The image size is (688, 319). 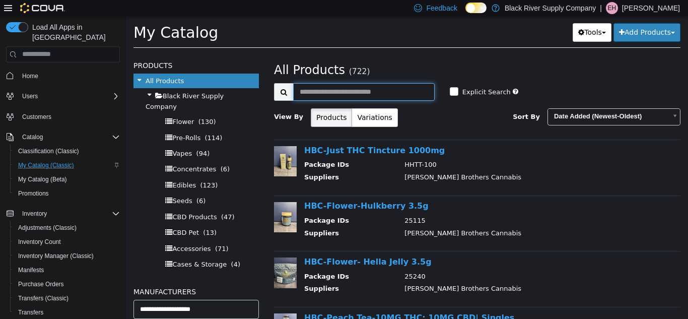 I want to click on span: (114), so click(x=87, y=121).